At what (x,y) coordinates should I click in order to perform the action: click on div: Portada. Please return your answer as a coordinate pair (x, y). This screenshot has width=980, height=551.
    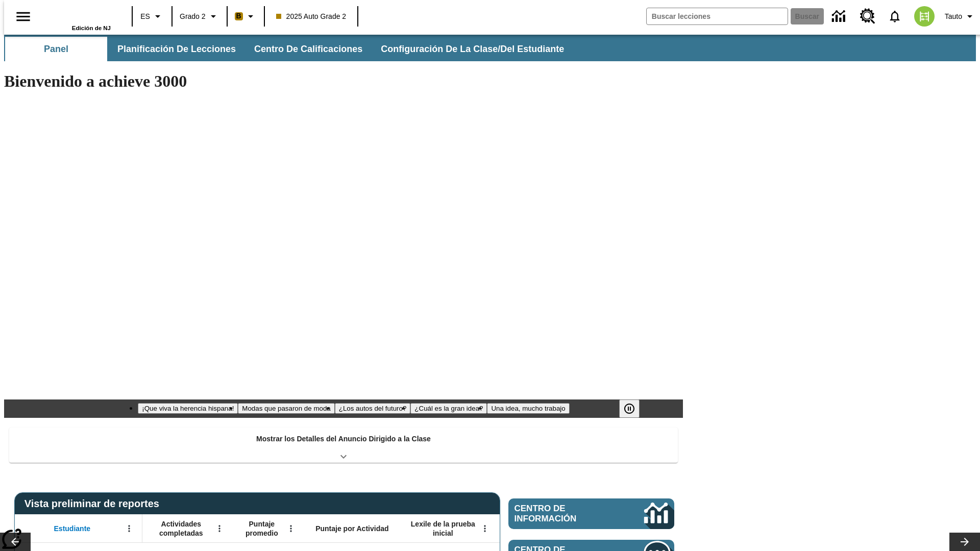
    Looking at the image, I should click on (77, 18).